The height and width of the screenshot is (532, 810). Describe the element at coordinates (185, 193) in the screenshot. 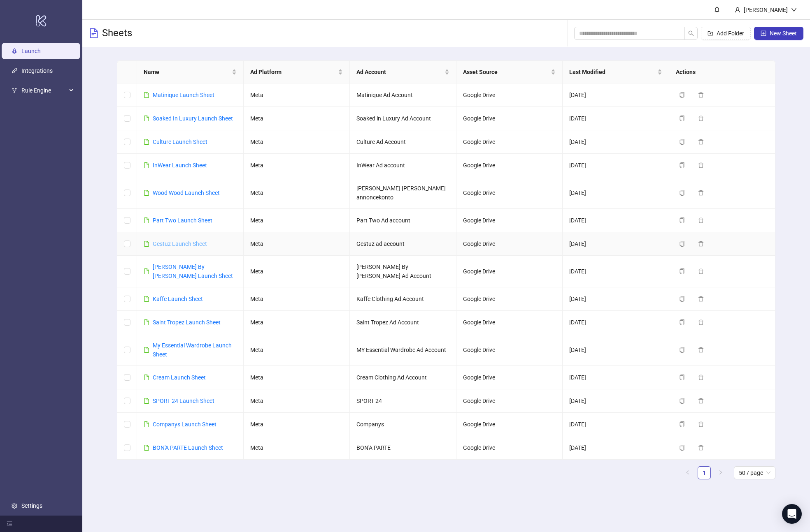

I see `a: Wood Wood Launch Sheet` at that location.